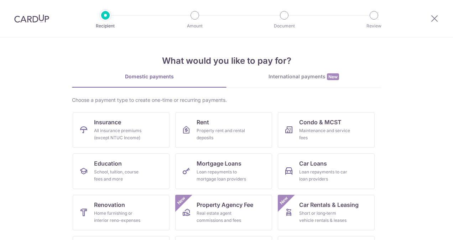 This screenshot has width=453, height=240. I want to click on a: InsuranceAll insurance premiums (except NTUC Income), so click(121, 130).